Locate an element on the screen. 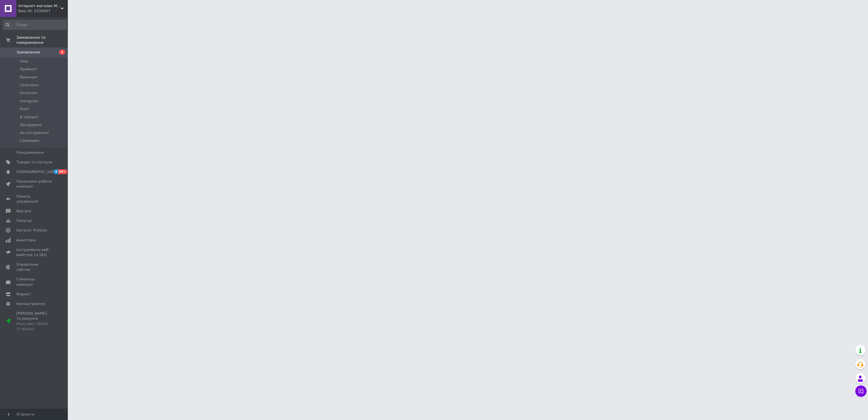 Image resolution: width=868 pixels, height=420 pixels. div: Prom мікс 20000 (3 місяці) is located at coordinates (34, 326).